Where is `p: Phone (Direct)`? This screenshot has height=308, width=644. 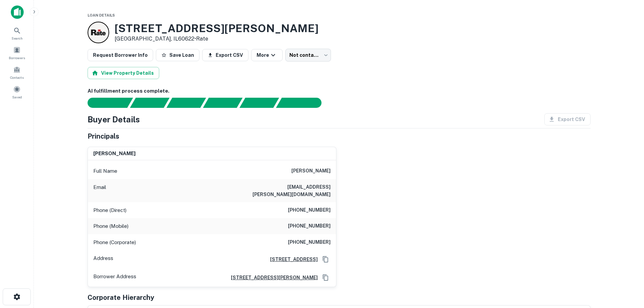
p: Phone (Direct) is located at coordinates (110, 210).